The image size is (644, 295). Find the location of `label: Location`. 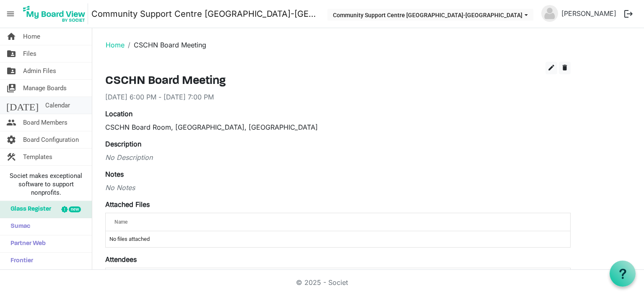

label: Location is located at coordinates (119, 114).